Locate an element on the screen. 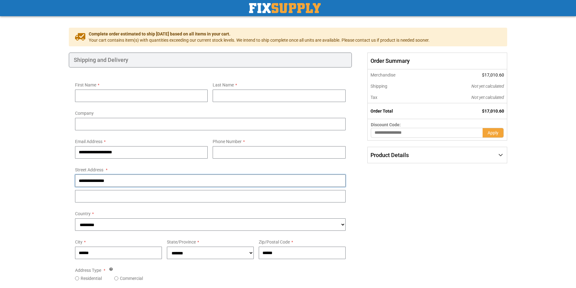  span: Address Type is located at coordinates (88, 271).